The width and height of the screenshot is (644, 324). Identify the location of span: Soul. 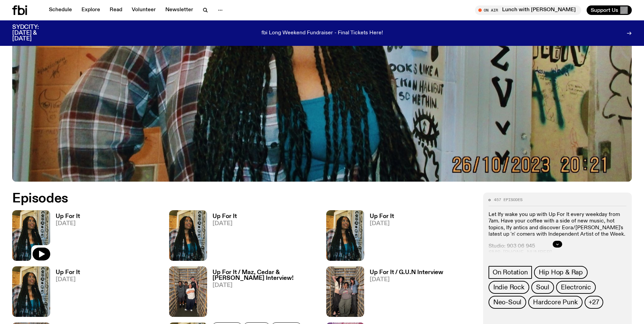
(543, 288).